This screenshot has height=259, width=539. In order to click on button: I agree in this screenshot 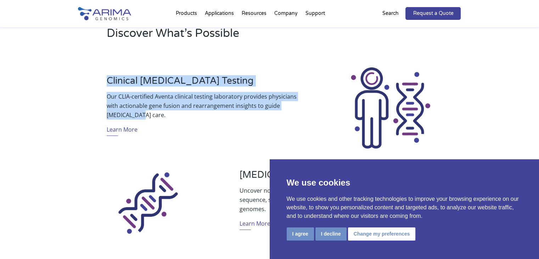, I will do `click(300, 233)`.